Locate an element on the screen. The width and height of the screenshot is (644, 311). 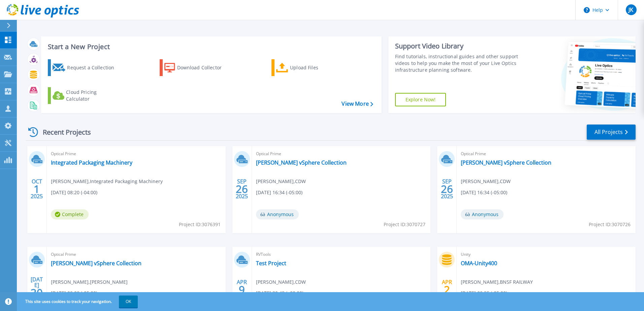
span: RVTools is located at coordinates (341, 254).